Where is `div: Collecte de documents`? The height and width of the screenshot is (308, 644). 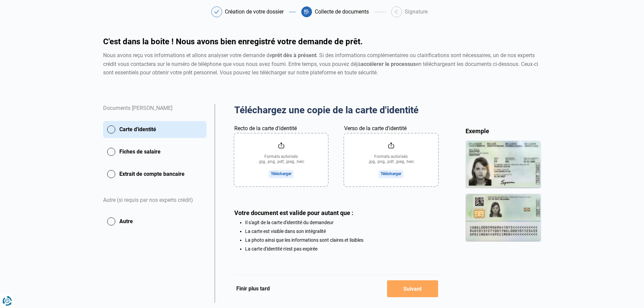 div: Collecte de documents is located at coordinates (342, 12).